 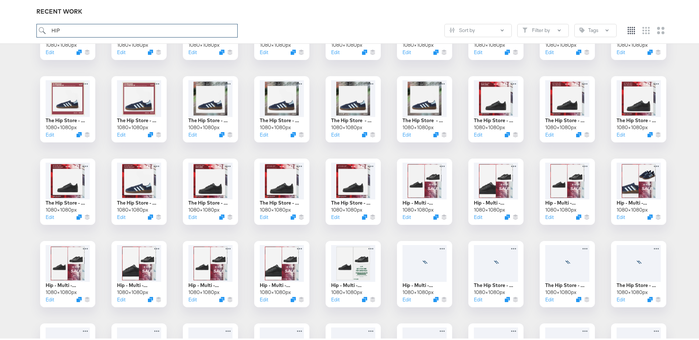 What do you see at coordinates (567, 118) in the screenshot?
I see `div: The Hip Store - BAU - Footwear - Free Delivery - Final Reductions` at bounding box center [567, 118].